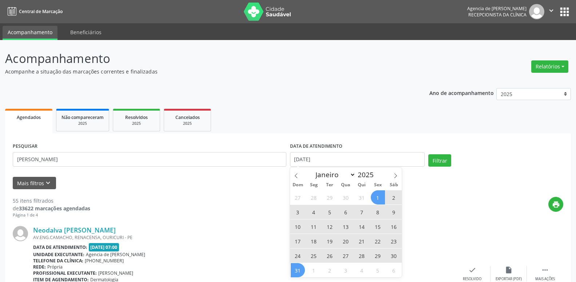  I want to click on b: Rede:, so click(39, 267).